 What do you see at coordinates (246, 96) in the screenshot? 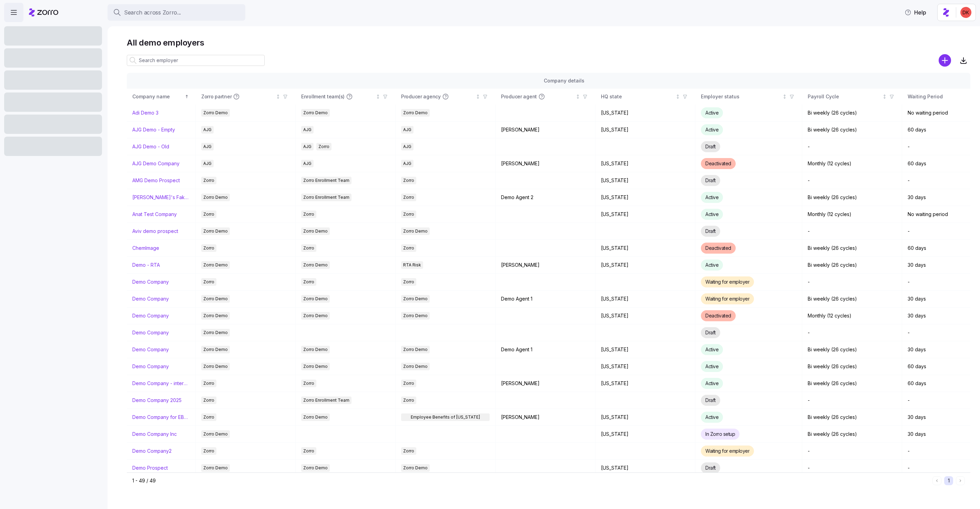
I see `th: Zorro partnerNot sorted` at bounding box center [246, 96].